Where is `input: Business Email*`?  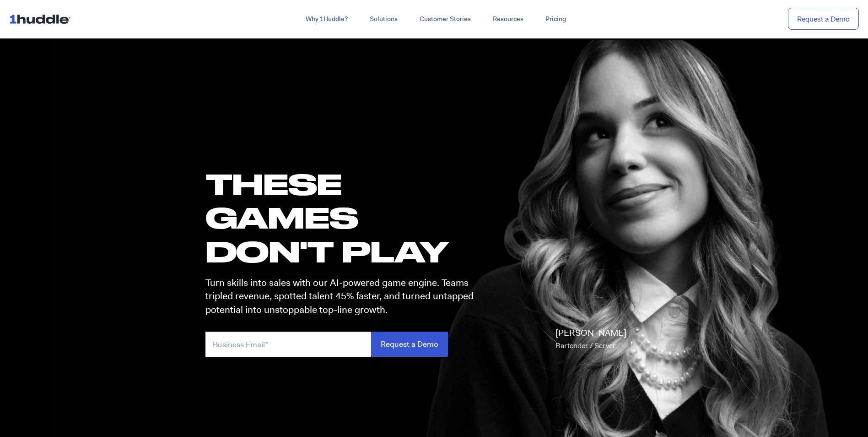
input: Business Email* is located at coordinates (288, 344).